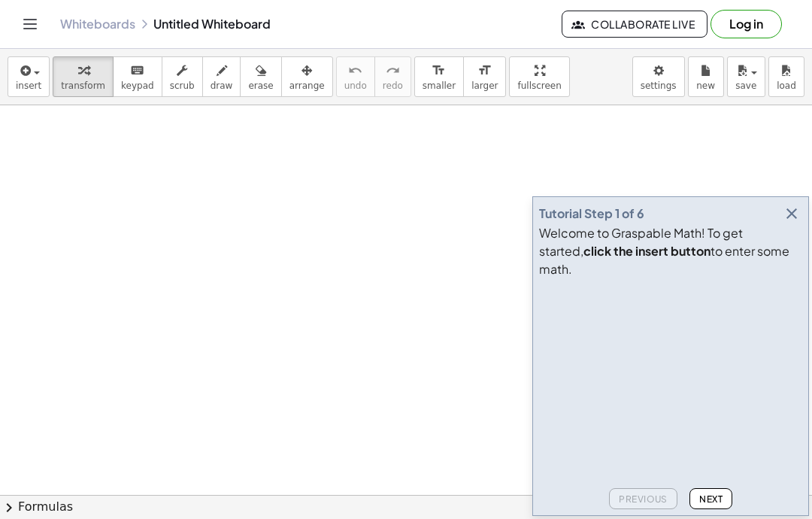  What do you see at coordinates (539, 86) in the screenshot?
I see `span: fullscreen` at bounding box center [539, 86].